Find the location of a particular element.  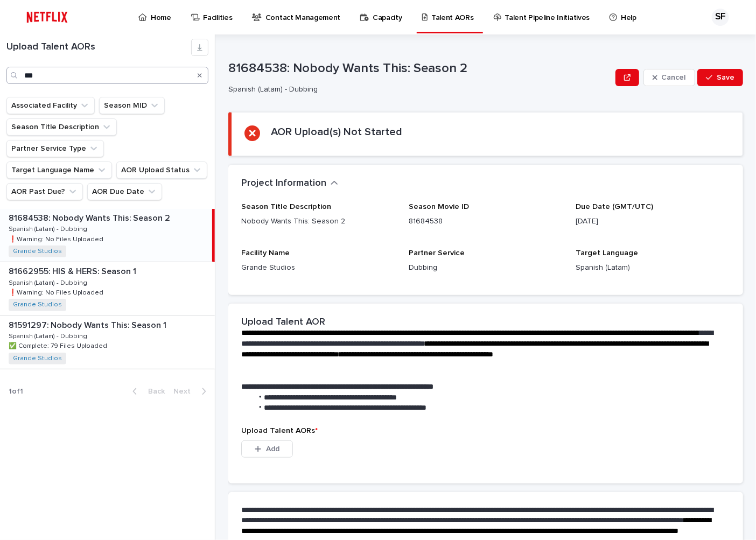

p: Spanish (Latam) is located at coordinates (653, 268).